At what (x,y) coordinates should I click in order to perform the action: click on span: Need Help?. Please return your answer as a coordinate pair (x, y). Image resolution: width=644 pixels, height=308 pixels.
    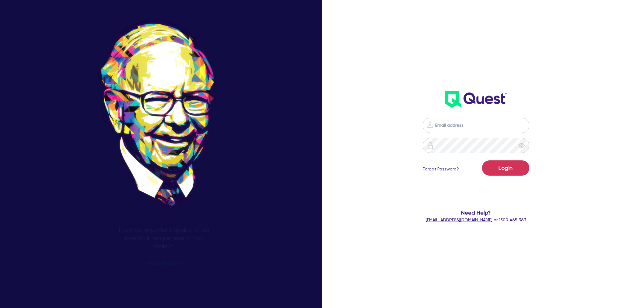
    Looking at the image, I should click on (475, 213).